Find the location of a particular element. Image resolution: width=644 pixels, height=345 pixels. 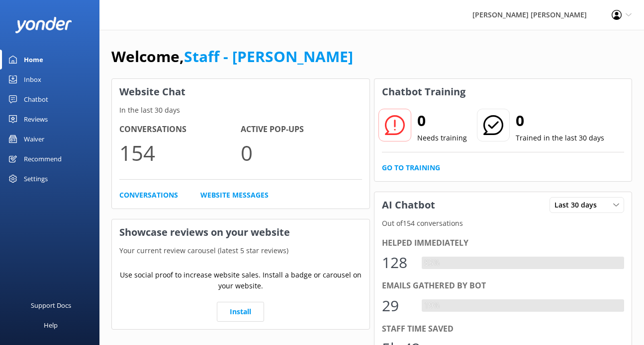

div: Support Docs is located at coordinates (50, 306).